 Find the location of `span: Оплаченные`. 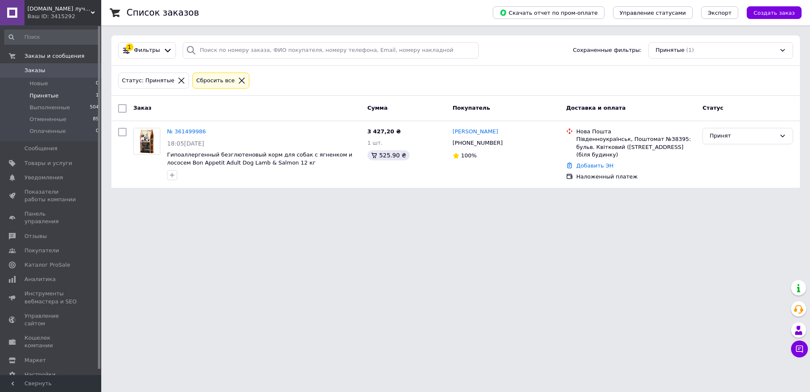

span: Оплаченные is located at coordinates (48, 131).